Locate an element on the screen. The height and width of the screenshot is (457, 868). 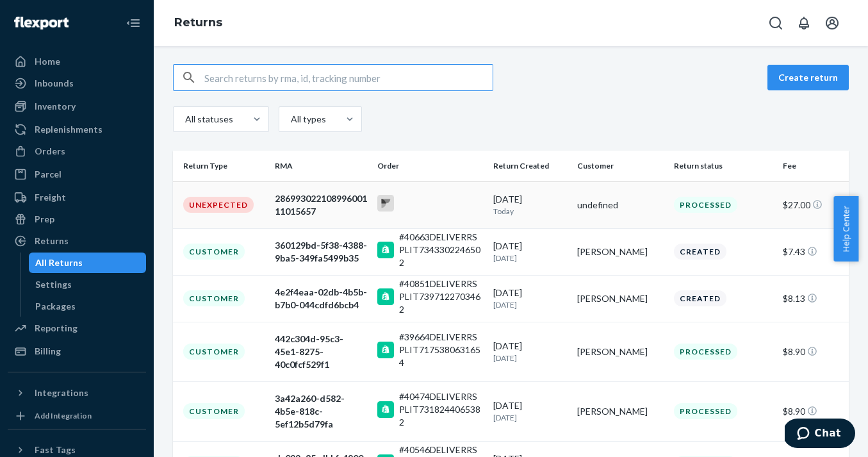
a: Inventory is located at coordinates (77, 106).